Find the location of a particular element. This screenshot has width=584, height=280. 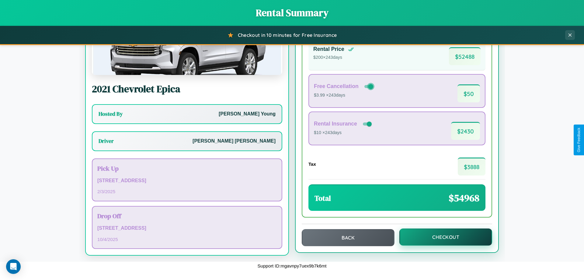

span: Checkout in 10 minutes for Free Insurance is located at coordinates (287, 35).